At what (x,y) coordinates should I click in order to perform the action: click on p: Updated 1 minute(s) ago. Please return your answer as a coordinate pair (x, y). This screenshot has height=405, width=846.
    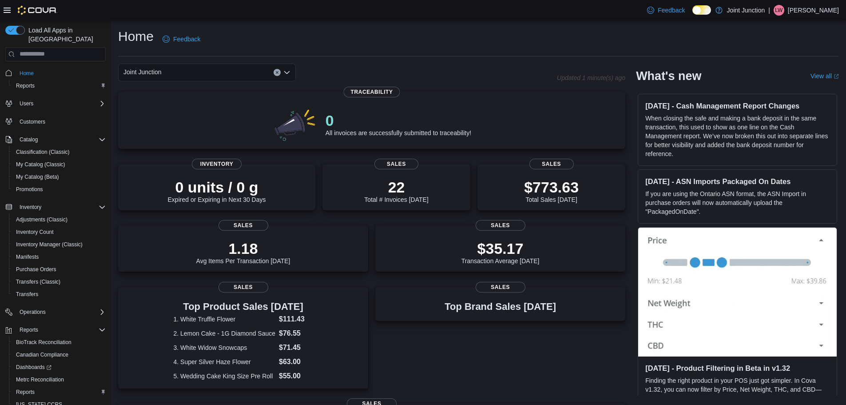
    Looking at the image, I should click on (591, 78).